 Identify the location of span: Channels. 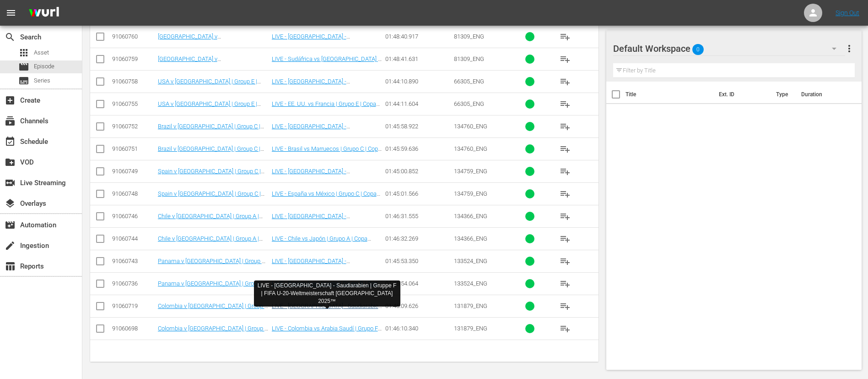
(10, 121).